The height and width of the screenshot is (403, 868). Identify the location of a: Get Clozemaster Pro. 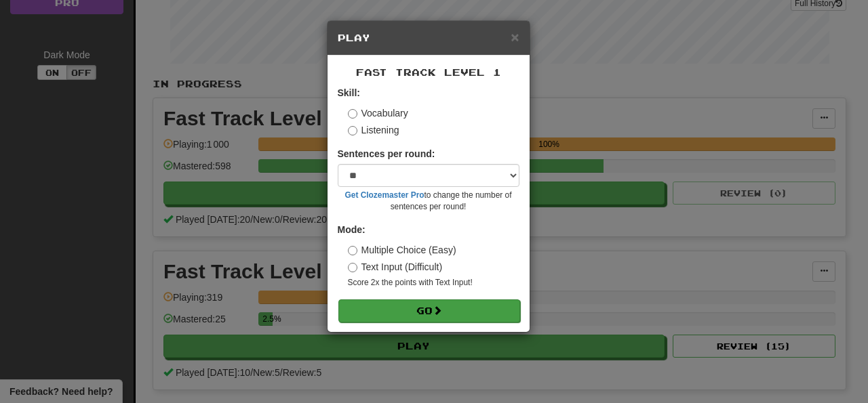
(385, 196).